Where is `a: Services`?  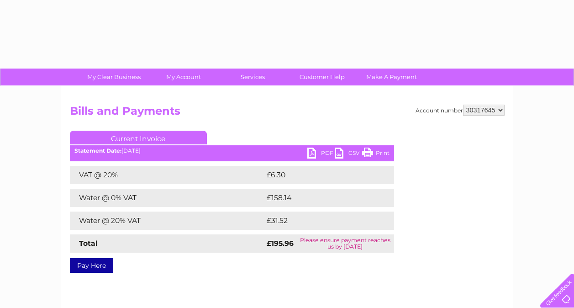 a: Services is located at coordinates (253, 77).